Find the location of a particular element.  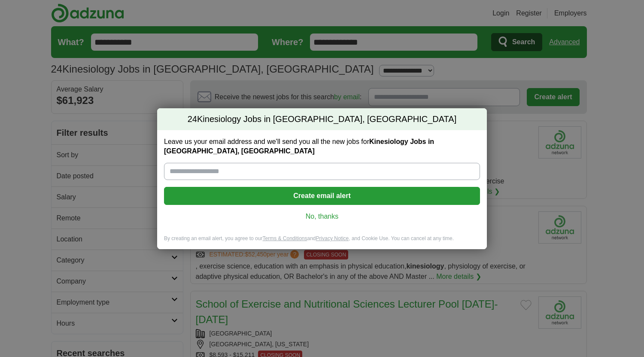

label: Leave us your email address and we'll send you all the new jobs for is located at coordinates (322, 147).